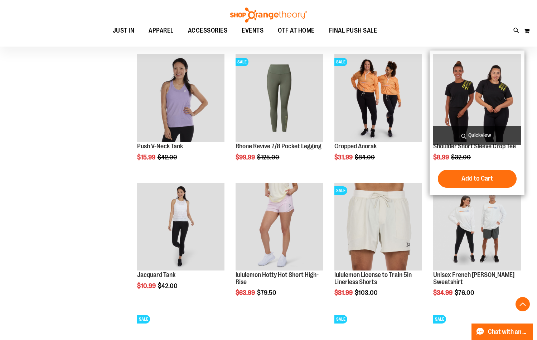 The height and width of the screenshot is (340, 537). What do you see at coordinates (147, 157) in the screenshot?
I see `span: $15.99` at bounding box center [147, 157].